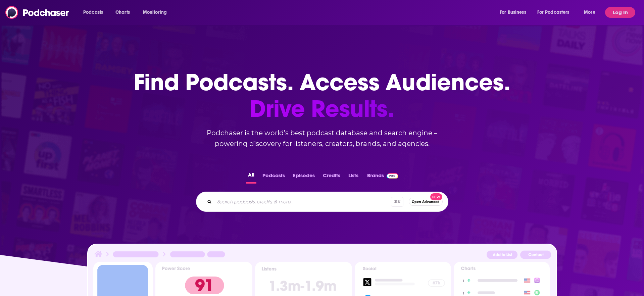  Describe the element at coordinates (251, 177) in the screenshot. I see `button: All` at that location.